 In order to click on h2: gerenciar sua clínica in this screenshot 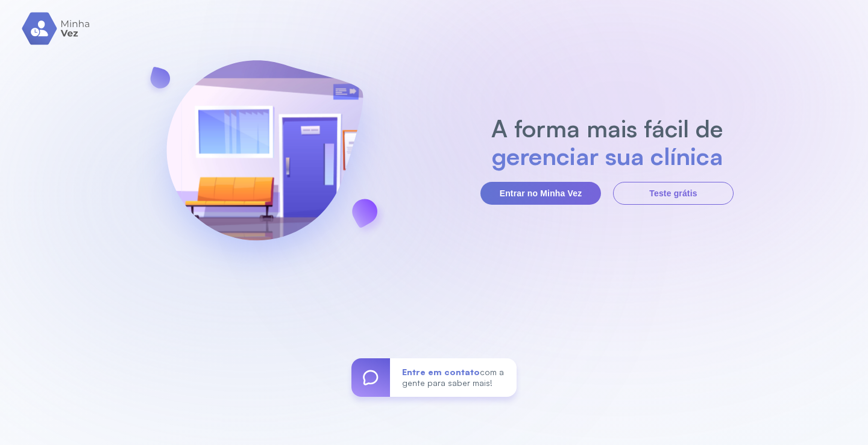, I will do `click(607, 156)`.